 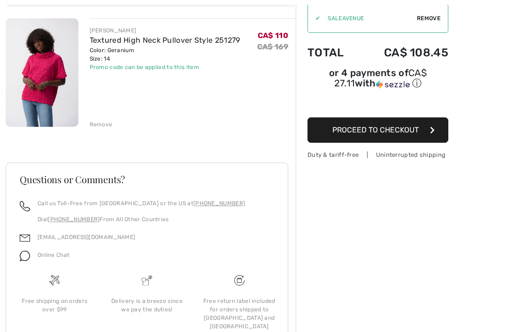 What do you see at coordinates (380, 78) in the screenshot?
I see `span: CA$ 27.11` at bounding box center [380, 78].